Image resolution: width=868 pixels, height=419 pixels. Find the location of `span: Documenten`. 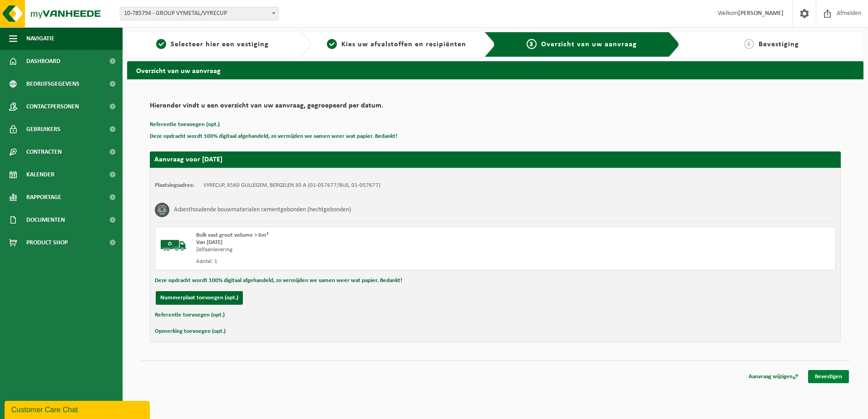

span: Documenten is located at coordinates (46, 220).